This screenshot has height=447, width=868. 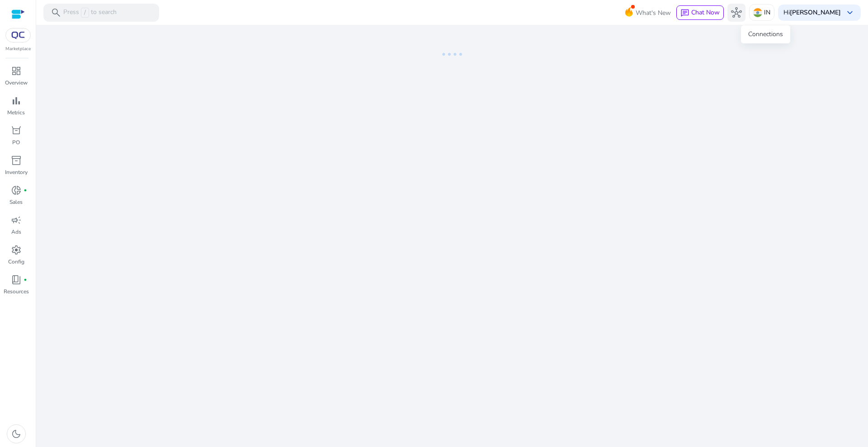 I want to click on p: Hi, so click(x=812, y=12).